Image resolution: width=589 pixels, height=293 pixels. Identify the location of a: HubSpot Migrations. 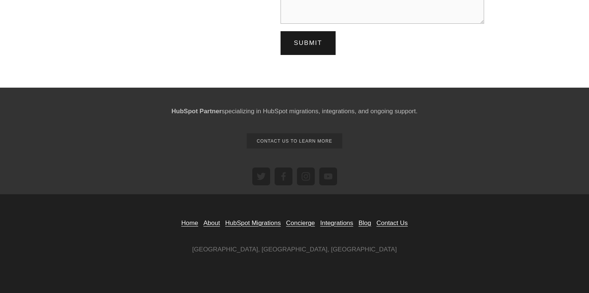
(253, 223).